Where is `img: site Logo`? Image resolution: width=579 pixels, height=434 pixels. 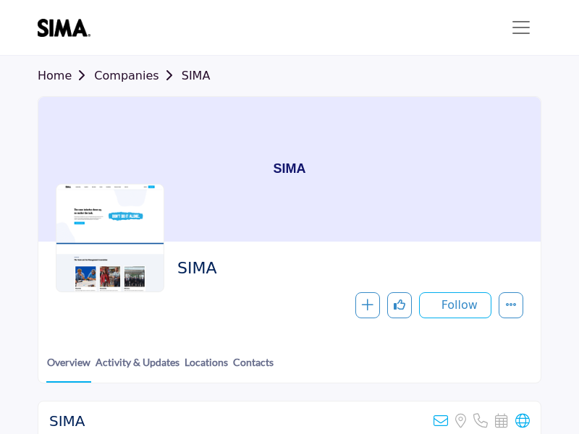 img: site Logo is located at coordinates (67, 28).